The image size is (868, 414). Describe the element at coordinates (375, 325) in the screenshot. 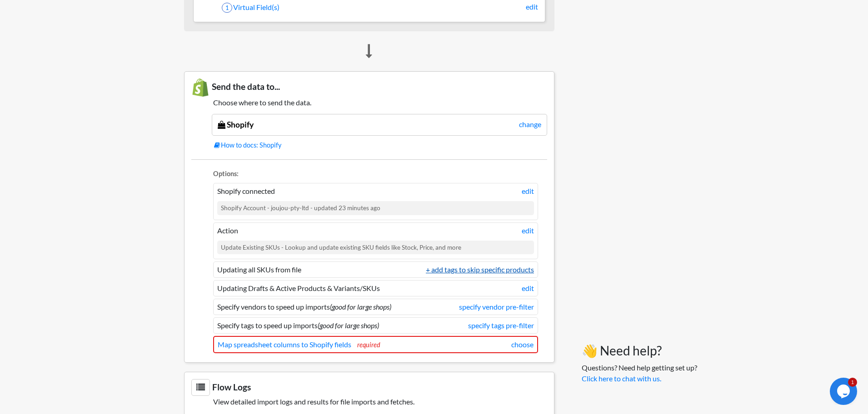

I see `li: Specify tags to speed up imports` at that location.